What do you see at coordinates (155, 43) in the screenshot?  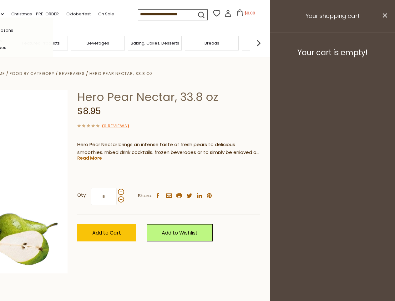 I see `span: Baking, Cakes, Desserts` at bounding box center [155, 43].